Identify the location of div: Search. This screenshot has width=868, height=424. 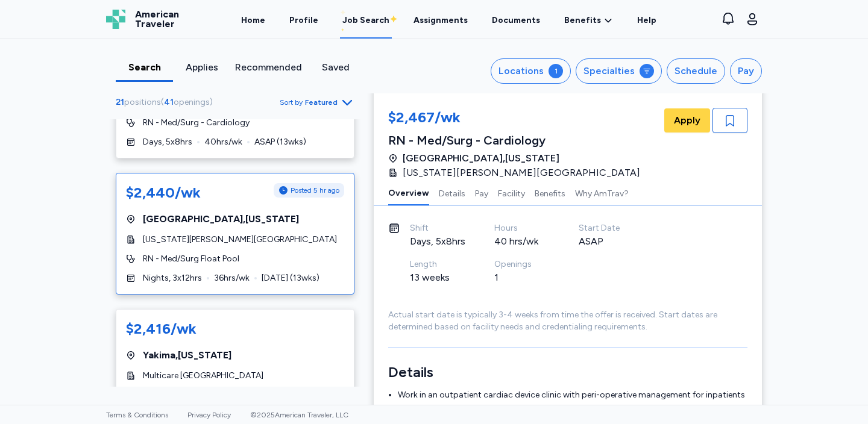
(144, 67).